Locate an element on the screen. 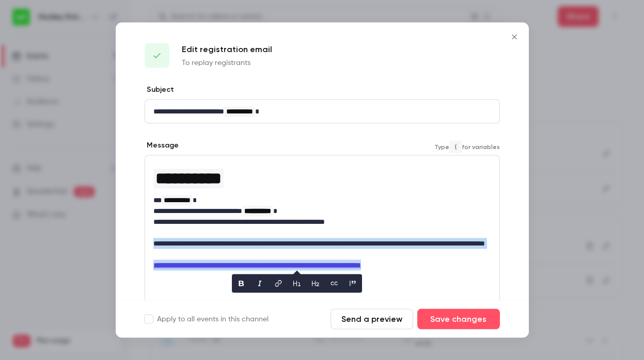 The image size is (644, 360). button: Close is located at coordinates (514, 37).